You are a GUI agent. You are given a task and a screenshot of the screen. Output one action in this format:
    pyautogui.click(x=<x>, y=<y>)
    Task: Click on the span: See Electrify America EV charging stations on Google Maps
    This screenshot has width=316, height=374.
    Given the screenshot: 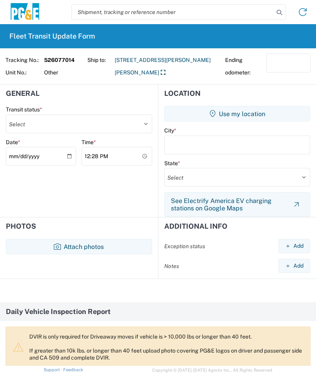 What is the action you would take?
    pyautogui.click(x=230, y=205)
    